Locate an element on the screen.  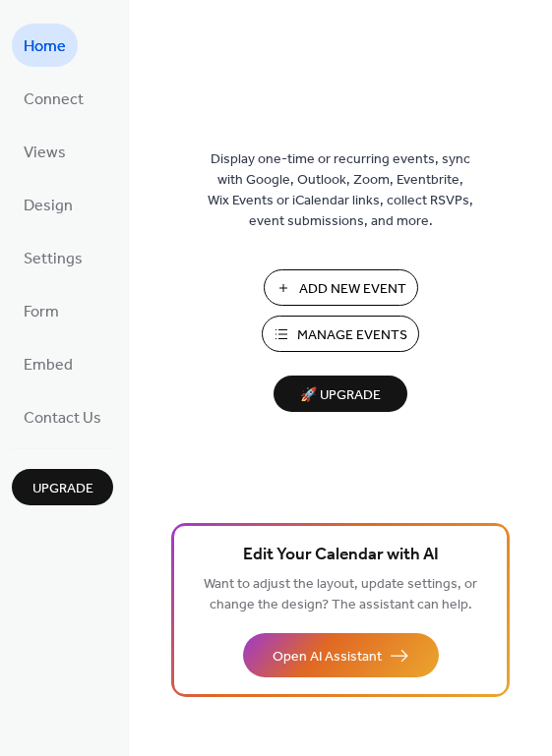
a: Views is located at coordinates (44, 151).